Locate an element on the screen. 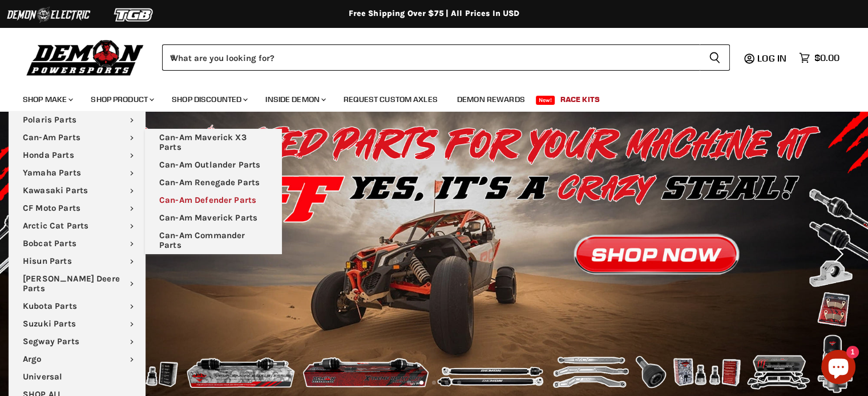 The height and width of the screenshot is (396, 868). inbox-online-store-chat: Shopify online store chat is located at coordinates (839, 369).